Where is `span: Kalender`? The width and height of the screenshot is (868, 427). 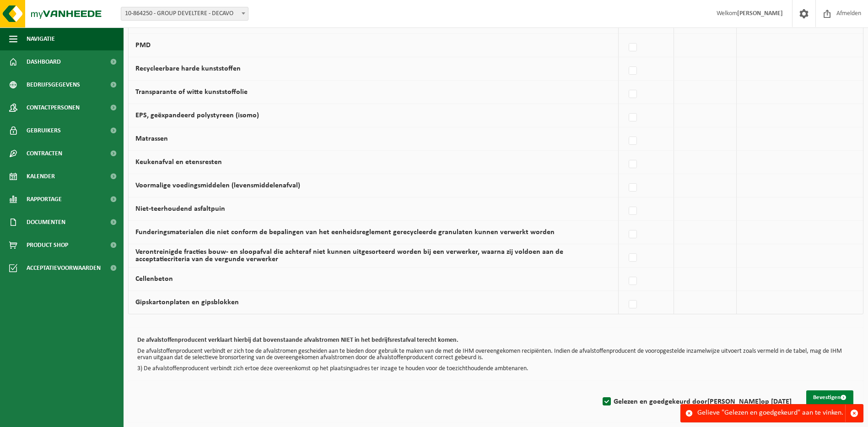
span: Kalender is located at coordinates (41, 176).